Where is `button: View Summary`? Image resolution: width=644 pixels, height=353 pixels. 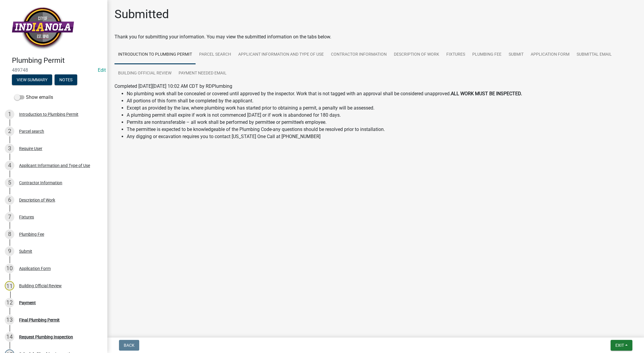 button: View Summary is located at coordinates (32, 80).